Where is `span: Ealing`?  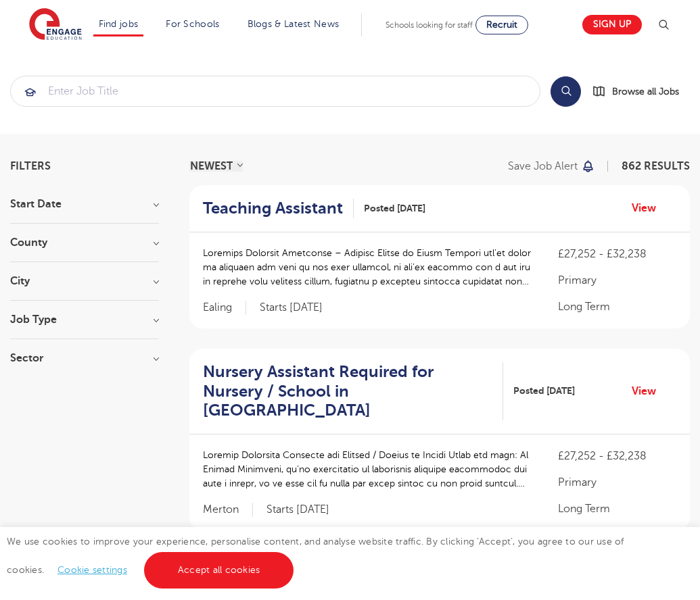 span: Ealing is located at coordinates (224, 308).